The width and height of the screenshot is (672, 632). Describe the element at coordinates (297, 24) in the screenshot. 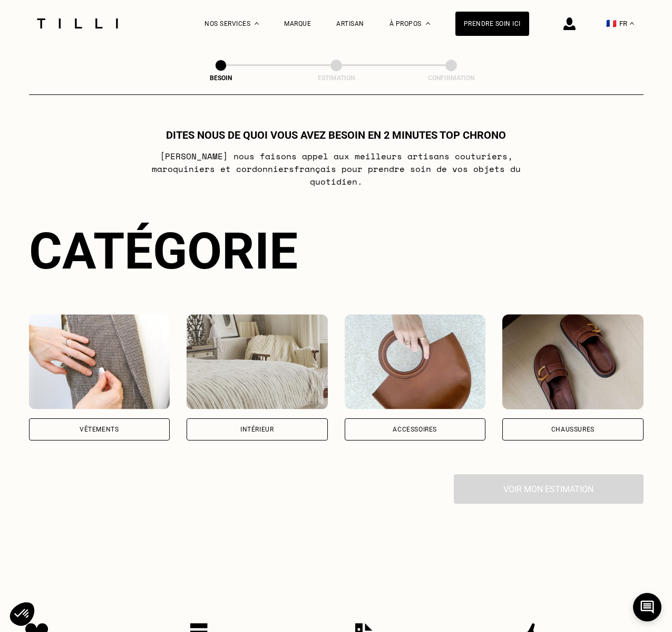

I see `a: Marque` at that location.